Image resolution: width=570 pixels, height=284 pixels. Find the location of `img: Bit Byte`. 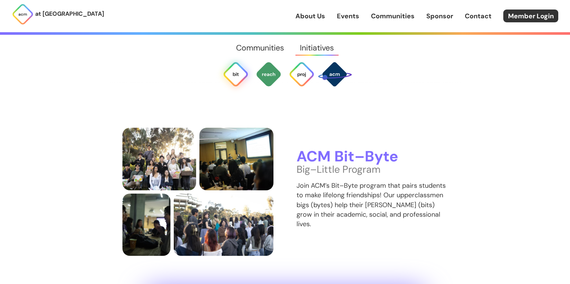

img: Bit Byte is located at coordinates (236, 74).